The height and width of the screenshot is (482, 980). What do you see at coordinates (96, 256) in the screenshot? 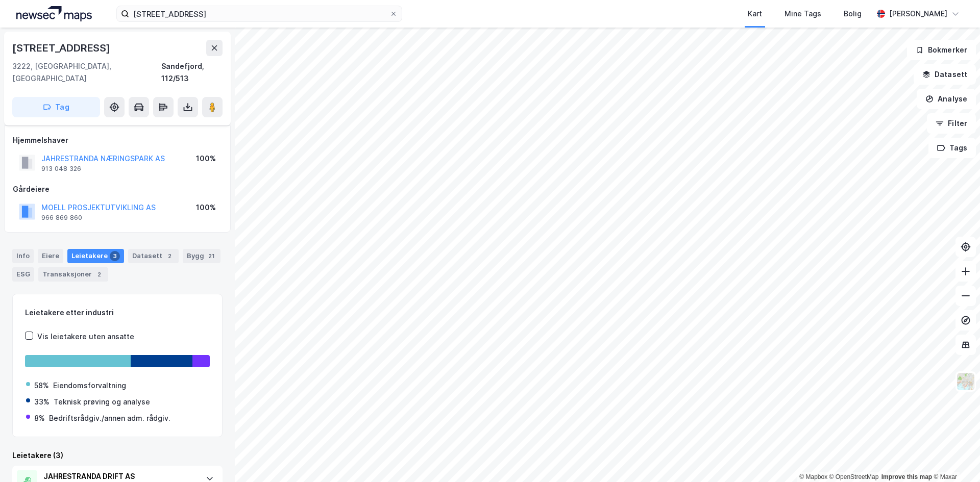
I see `div: Leietakere` at bounding box center [96, 256].